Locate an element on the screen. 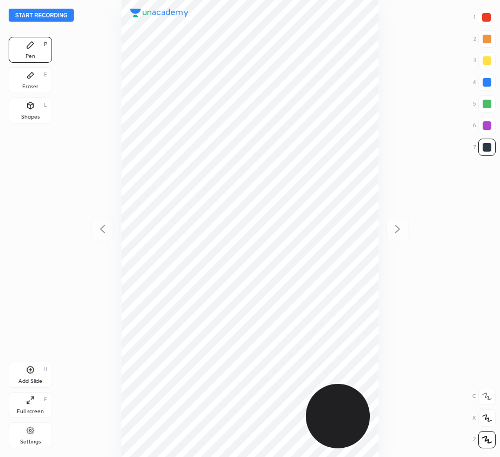 Image resolution: width=500 pixels, height=457 pixels. div: Full screen is located at coordinates (30, 412).